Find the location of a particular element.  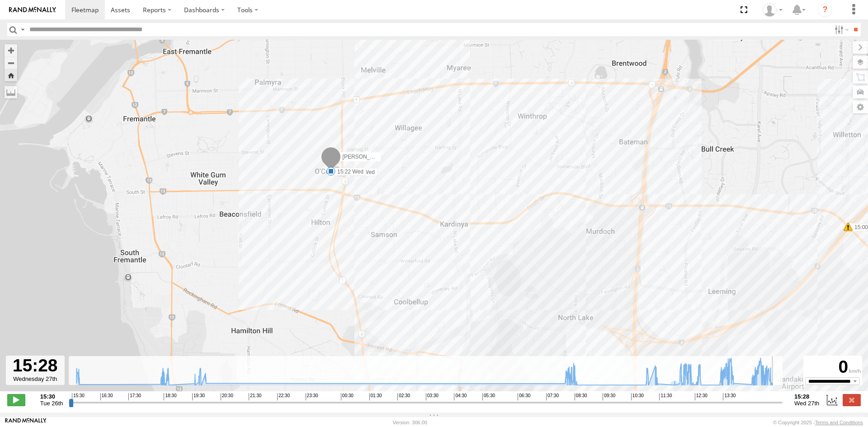

span: Tue 26th Aug 2025 is located at coordinates (52, 403).